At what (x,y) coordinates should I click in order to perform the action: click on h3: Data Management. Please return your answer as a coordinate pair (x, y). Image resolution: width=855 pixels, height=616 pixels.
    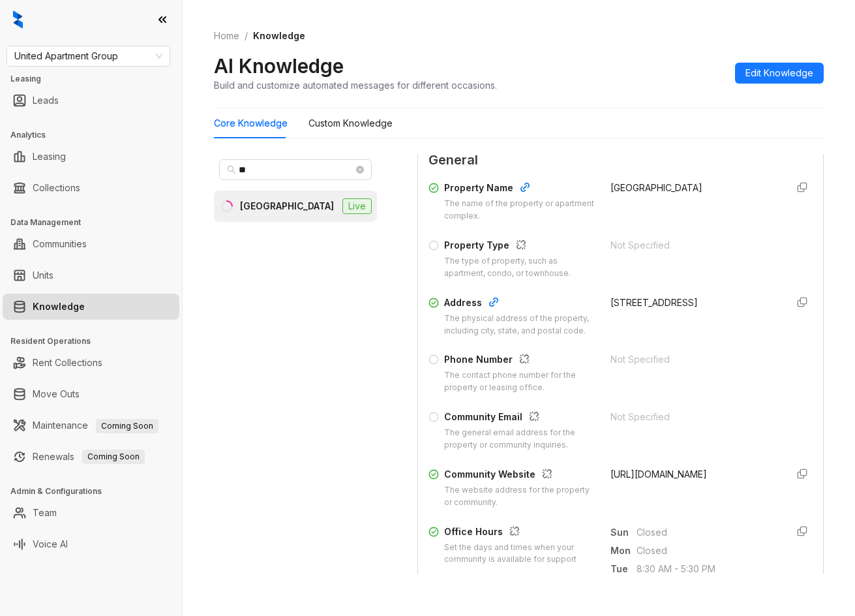
    Looking at the image, I should click on (96, 222).